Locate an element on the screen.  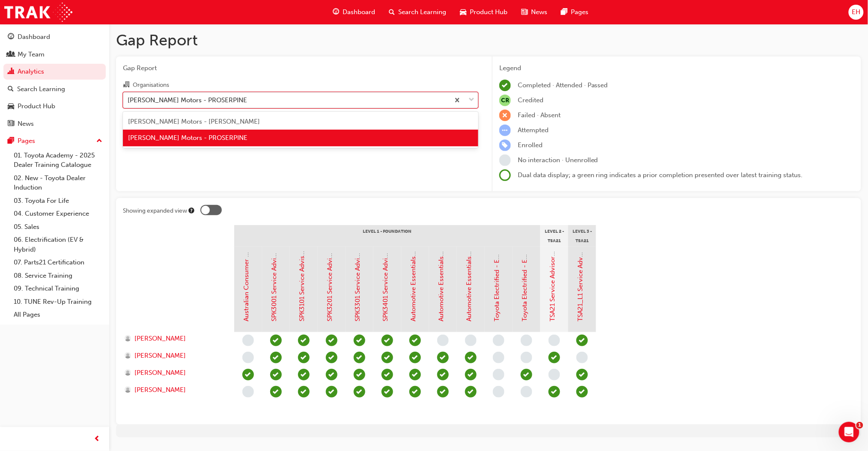
span: learningRecordVerb_FAIL-icon is located at coordinates (505, 115).